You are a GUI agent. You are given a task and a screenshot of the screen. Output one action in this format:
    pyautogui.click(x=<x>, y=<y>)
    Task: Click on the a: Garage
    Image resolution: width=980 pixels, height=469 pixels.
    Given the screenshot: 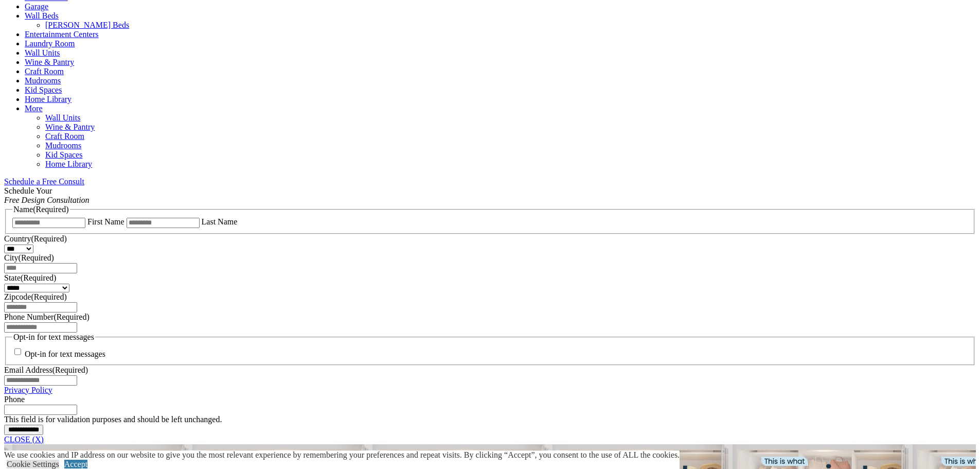 What is the action you would take?
    pyautogui.click(x=36, y=6)
    